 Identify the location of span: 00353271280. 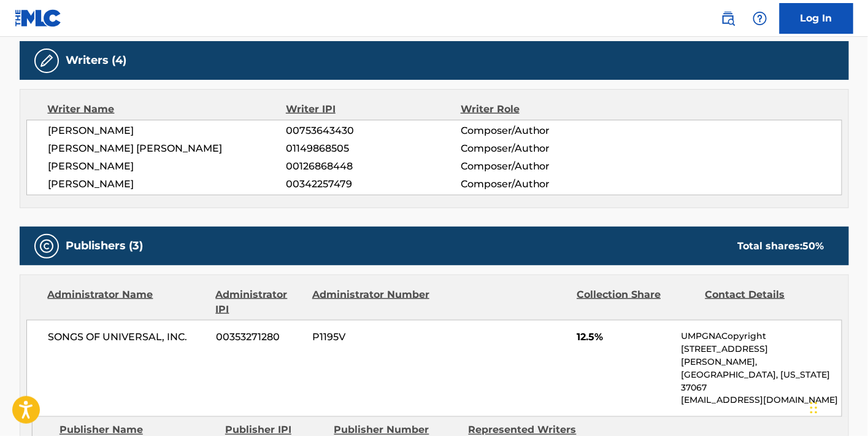
(260, 337).